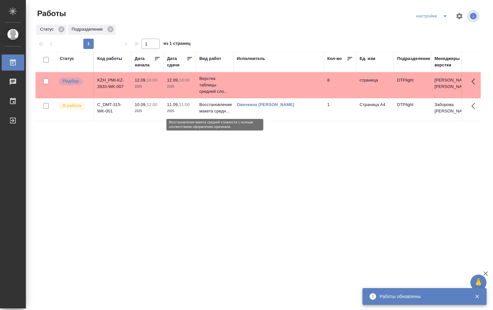 The height and width of the screenshot is (310, 493). I want to click on td: KZH_PMI-KZ-2833-WK-007, so click(113, 85).